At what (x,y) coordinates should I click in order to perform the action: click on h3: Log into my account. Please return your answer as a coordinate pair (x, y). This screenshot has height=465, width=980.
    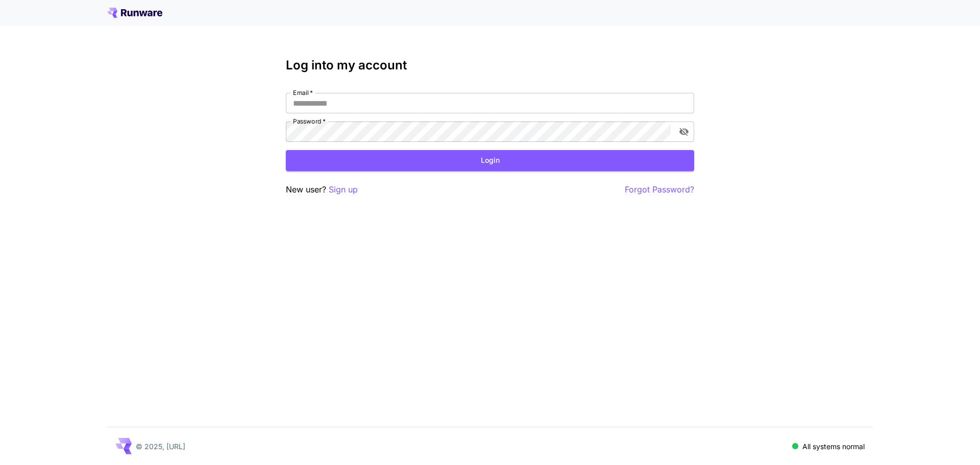
    Looking at the image, I should click on (490, 65).